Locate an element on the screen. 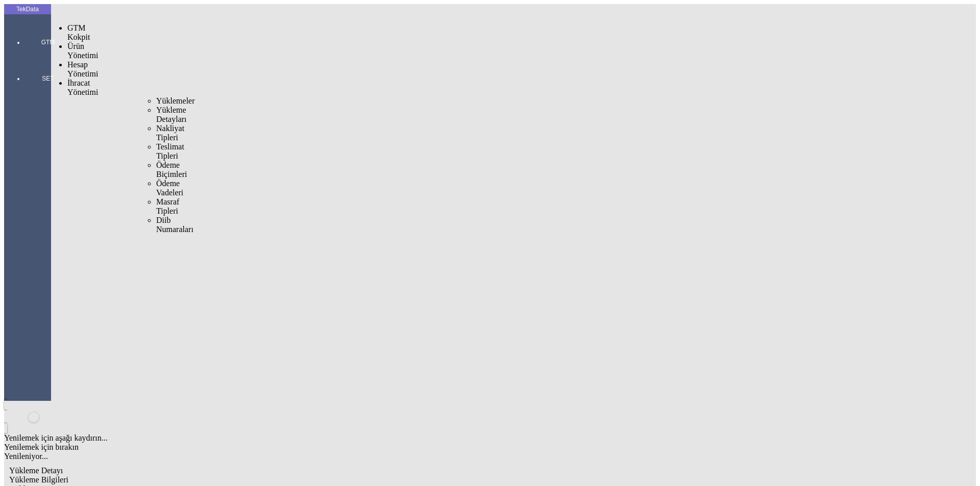  span: Yükleme Detayları is located at coordinates (172, 114).